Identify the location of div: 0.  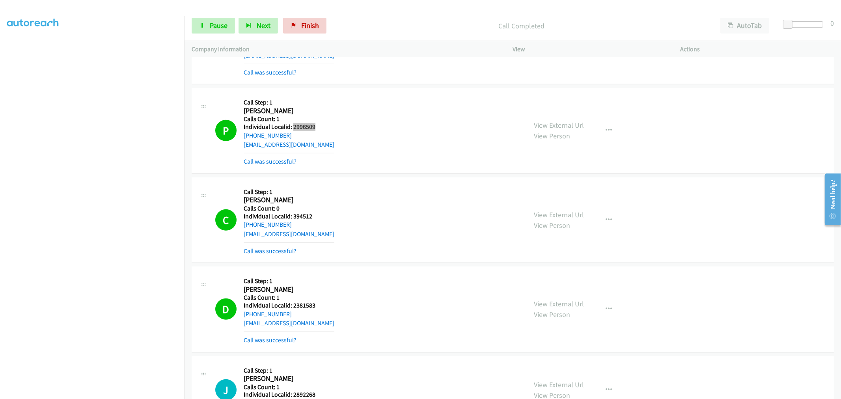
(832, 23).